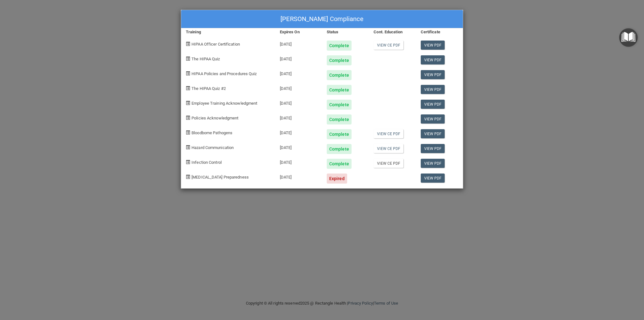  What do you see at coordinates (212, 133) in the screenshot?
I see `span: Bloodborne Pathogens` at bounding box center [212, 133].